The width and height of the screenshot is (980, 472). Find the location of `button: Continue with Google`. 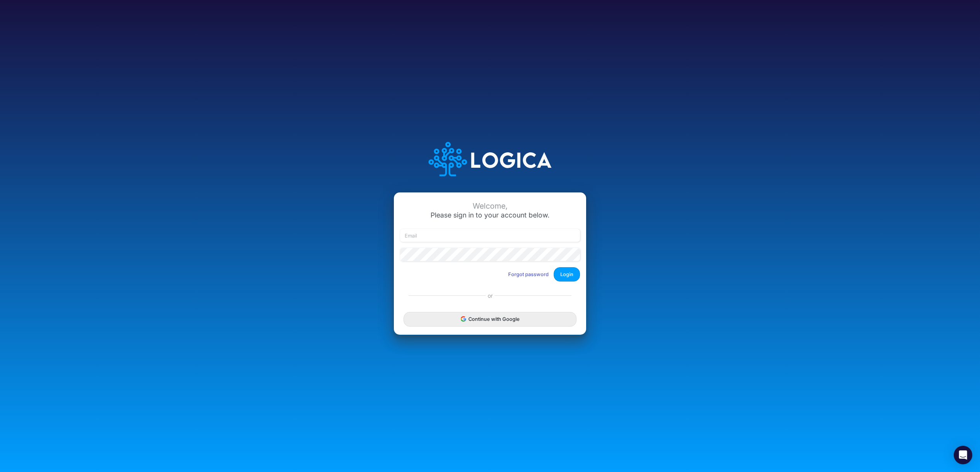

button: Continue with Google is located at coordinates (490, 319).